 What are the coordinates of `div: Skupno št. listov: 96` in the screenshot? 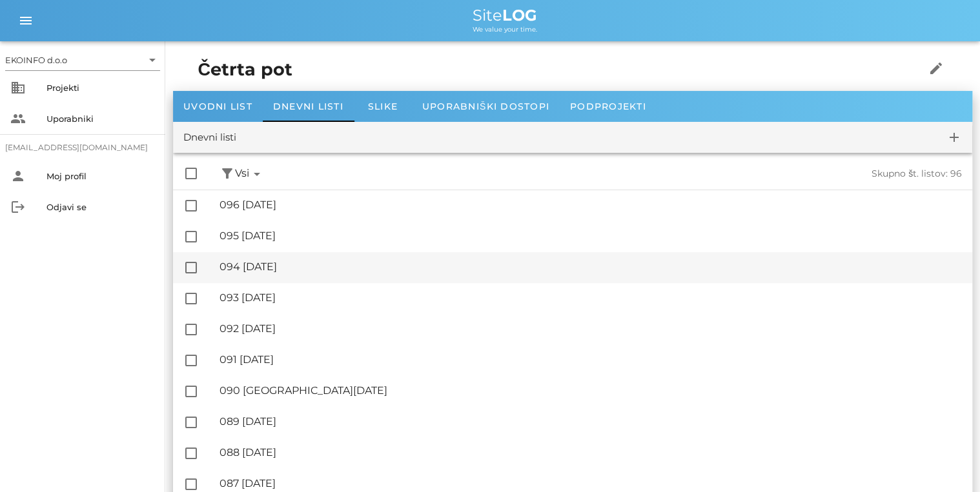 It's located at (787, 174).